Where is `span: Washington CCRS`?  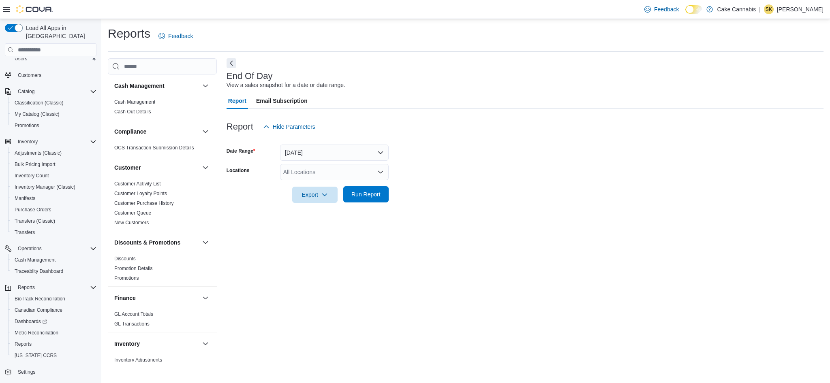 span: Washington CCRS is located at coordinates (54, 356).